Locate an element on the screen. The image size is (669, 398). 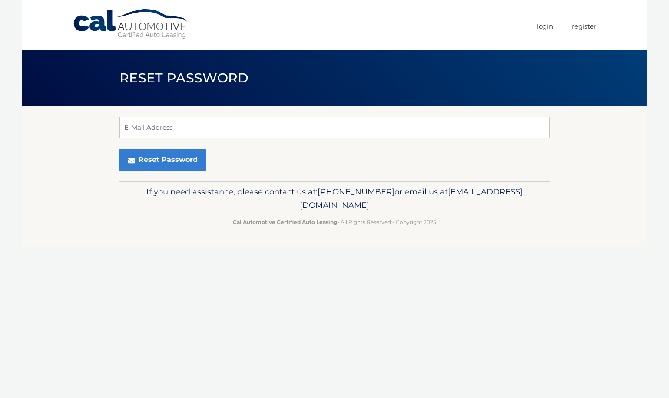
span: Reset Password is located at coordinates (184, 78).